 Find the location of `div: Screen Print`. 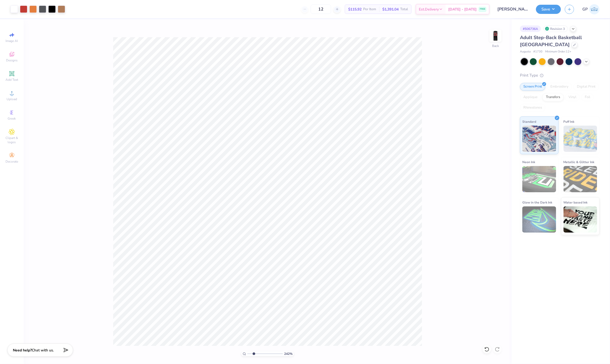

div: Screen Print is located at coordinates (533, 87).